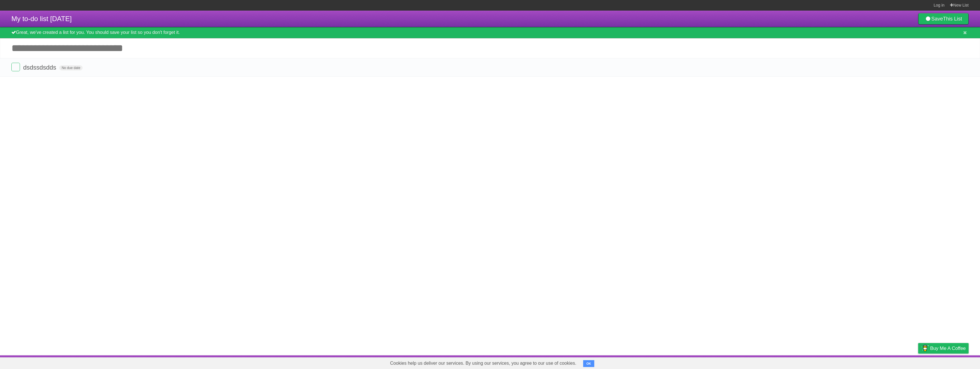  Describe the element at coordinates (40, 67) in the screenshot. I see `span: dsdssdsdds` at that location.